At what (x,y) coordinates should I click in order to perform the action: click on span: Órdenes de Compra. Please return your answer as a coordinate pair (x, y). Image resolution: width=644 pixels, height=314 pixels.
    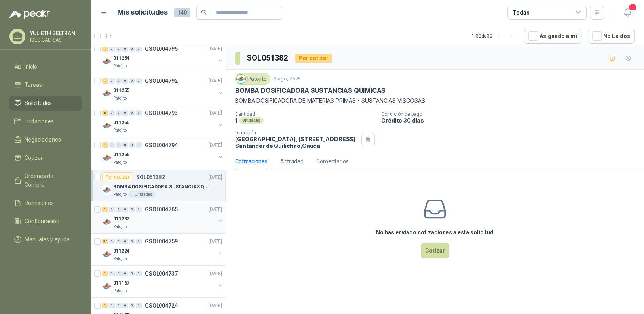
    Looking at the image, I should click on (49, 180).